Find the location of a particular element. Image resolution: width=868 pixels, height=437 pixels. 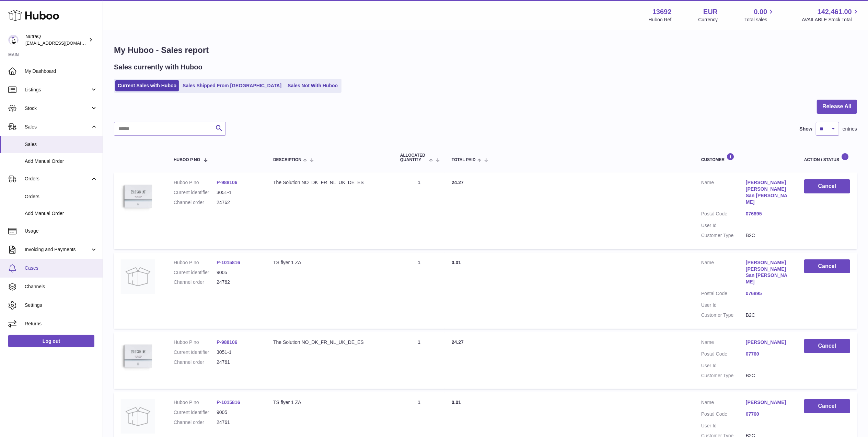

span: Settings is located at coordinates (61, 305).